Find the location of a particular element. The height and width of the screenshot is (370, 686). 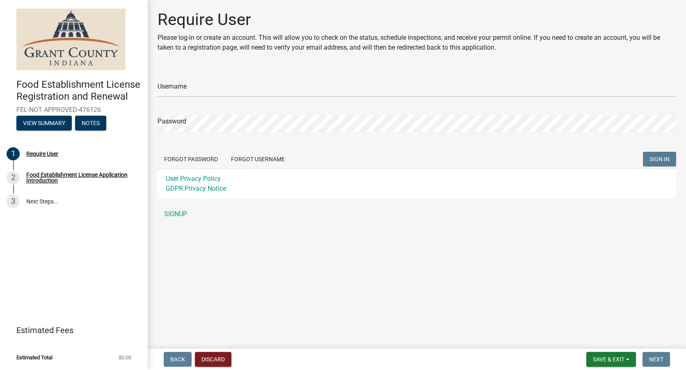

a: Estimated Fees is located at coordinates (71, 330).